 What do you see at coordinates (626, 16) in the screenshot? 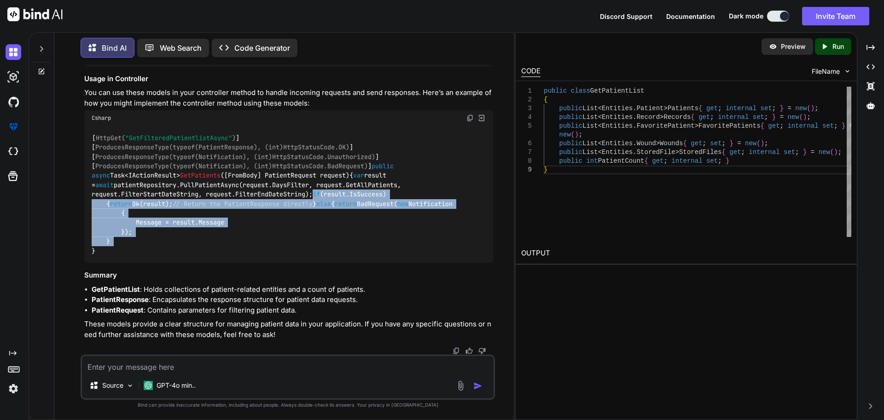
I see `span: Discord Support` at bounding box center [626, 16].